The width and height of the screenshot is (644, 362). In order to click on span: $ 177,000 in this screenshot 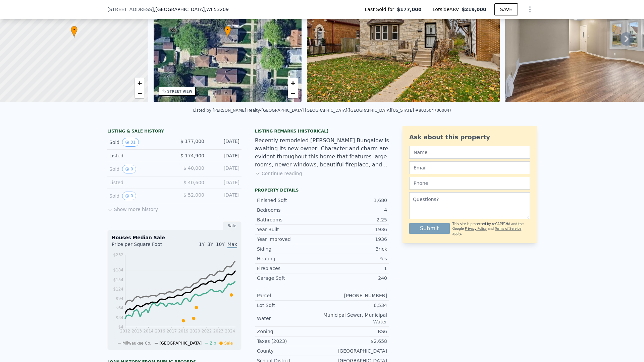, I will do `click(192, 141)`.